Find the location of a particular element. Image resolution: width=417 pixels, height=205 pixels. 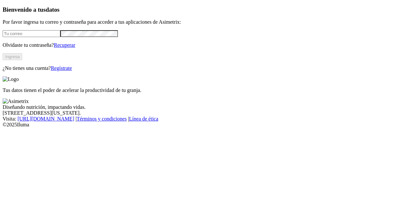

p: Tus datos tienen el poder de acelerar la productividad de tu granja. is located at coordinates (208, 91).